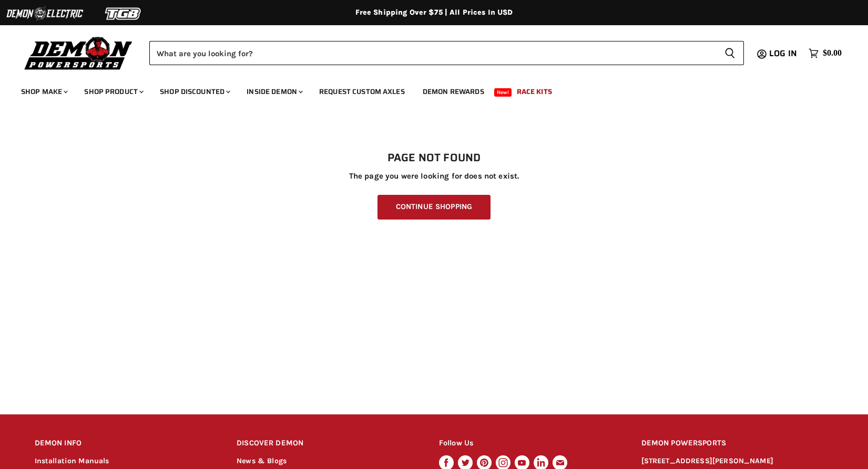 Image resolution: width=868 pixels, height=469 pixels. I want to click on a: Request Custom Axles, so click(361, 92).